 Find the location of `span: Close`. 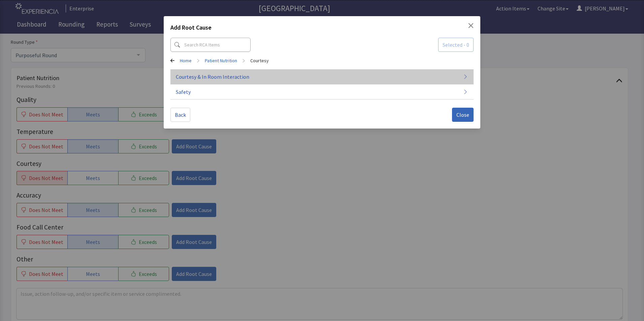

span: Close is located at coordinates (463, 115).